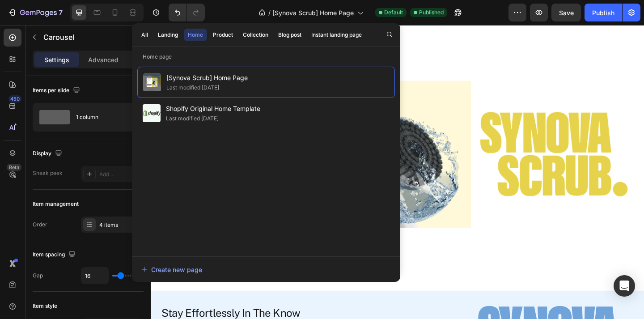 This screenshot has height=319, width=644. I want to click on input: Auto, so click(95, 276).